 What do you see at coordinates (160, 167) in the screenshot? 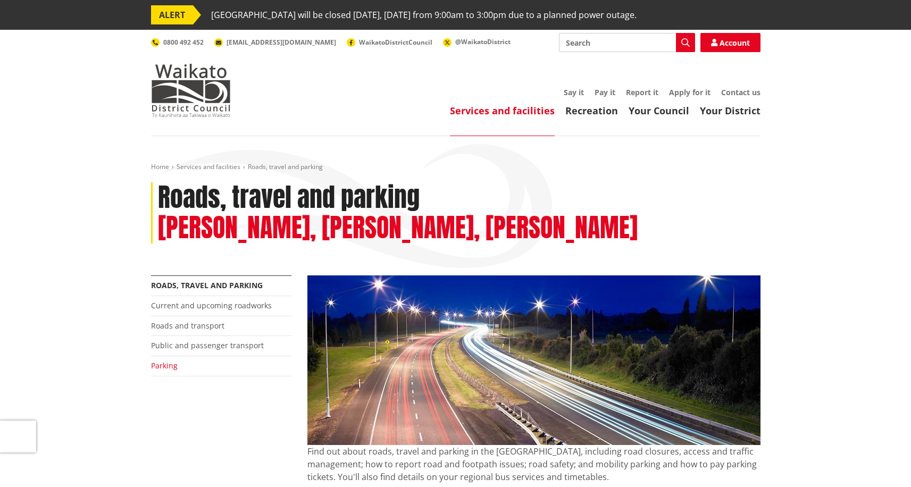
I see `a: Home` at bounding box center [160, 167].